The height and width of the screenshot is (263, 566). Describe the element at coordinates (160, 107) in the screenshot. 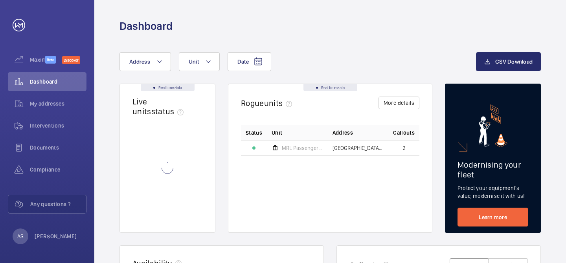

I see `h2: Live units` at that location.